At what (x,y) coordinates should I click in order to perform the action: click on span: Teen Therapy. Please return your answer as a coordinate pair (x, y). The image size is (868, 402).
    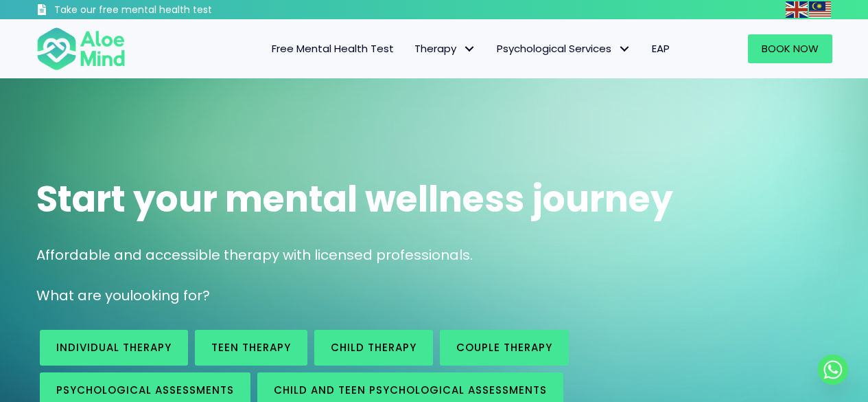
    Looking at the image, I should click on (251, 347).